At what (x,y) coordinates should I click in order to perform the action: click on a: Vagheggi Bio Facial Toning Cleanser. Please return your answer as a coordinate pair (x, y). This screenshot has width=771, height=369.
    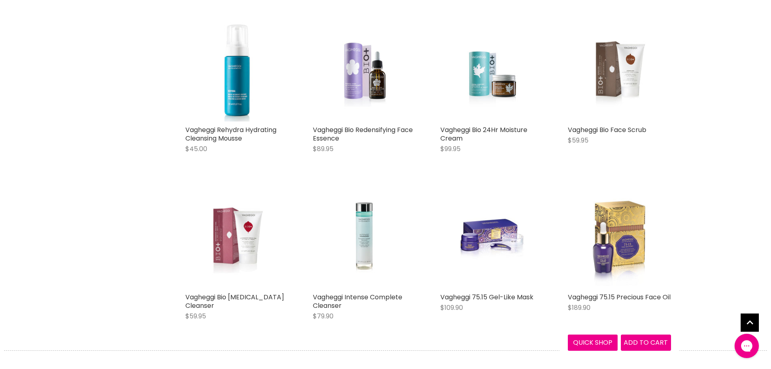
    Looking at the image, I should click on (237, 237).